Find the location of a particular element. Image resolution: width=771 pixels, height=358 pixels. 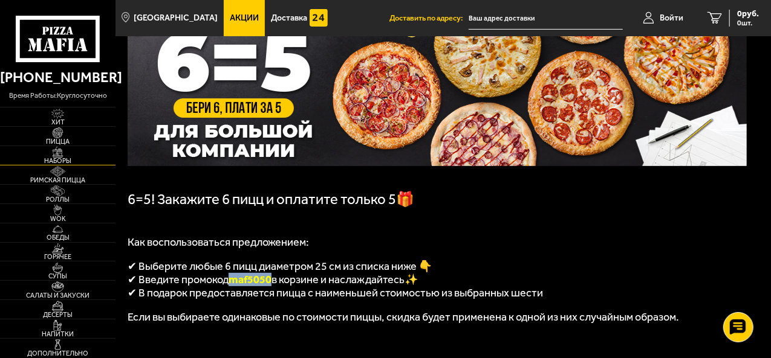

span: Доставка is located at coordinates (289, 18).